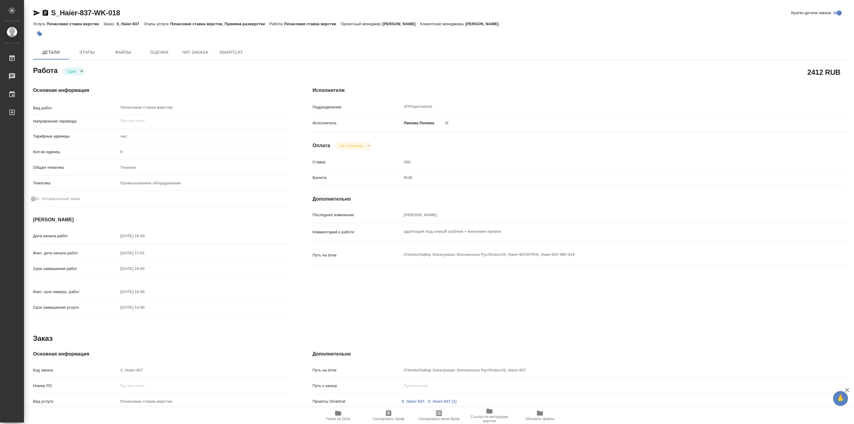 The image size is (854, 424). What do you see at coordinates (357, 386) in the screenshot?
I see `p: Путь к заказу` at bounding box center [357, 386].